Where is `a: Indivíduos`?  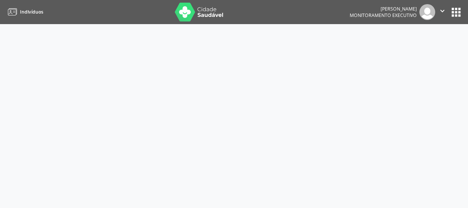 a: Indivíduos is located at coordinates (24, 12).